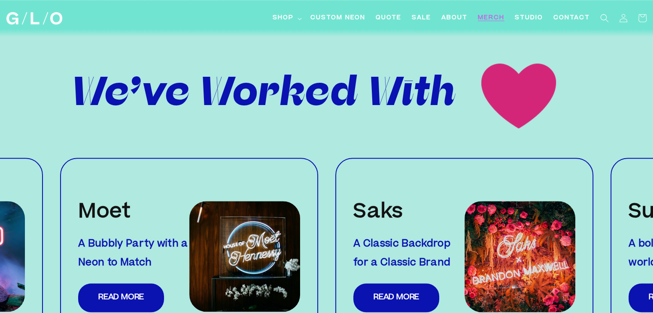 Image resolution: width=653 pixels, height=313 pixels. Describe the element at coordinates (389, 18) in the screenshot. I see `span: Quote` at that location.